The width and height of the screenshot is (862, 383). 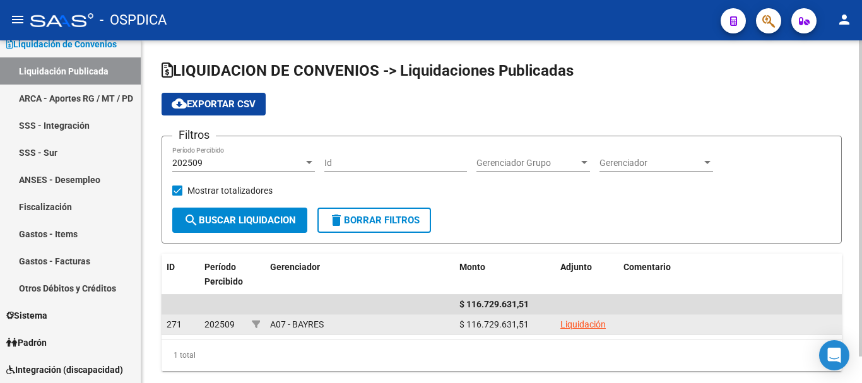 What do you see at coordinates (360, 282) in the screenshot?
I see `datatable-header-cell: Gerenciador` at bounding box center [360, 282].